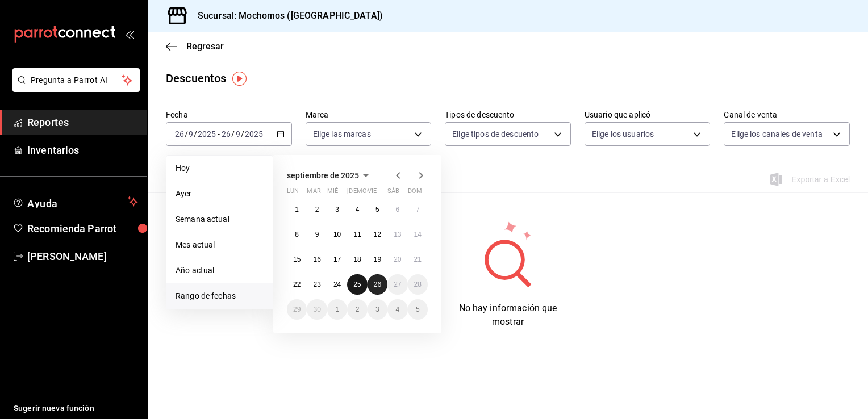  I want to click on abbr: 13 de septiembre de 2025, so click(397, 235).